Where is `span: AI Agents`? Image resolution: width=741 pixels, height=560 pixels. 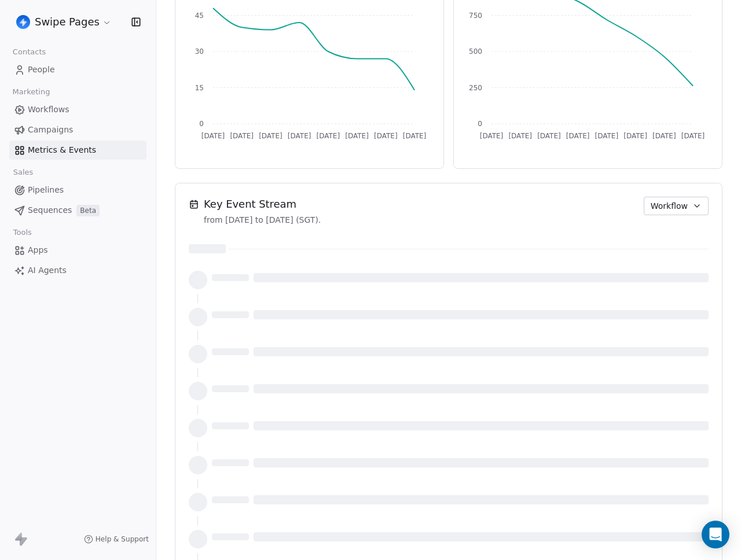
span: AI Agents is located at coordinates (47, 270).